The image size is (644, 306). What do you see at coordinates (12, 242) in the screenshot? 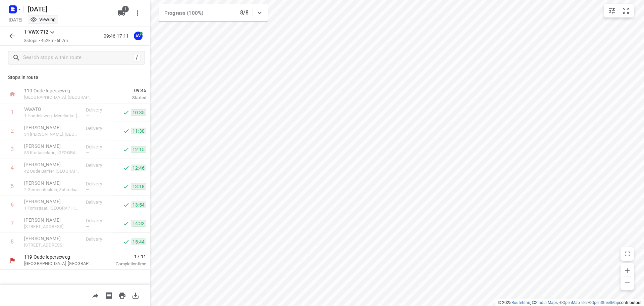
I see `div: 8` at bounding box center [12, 242].